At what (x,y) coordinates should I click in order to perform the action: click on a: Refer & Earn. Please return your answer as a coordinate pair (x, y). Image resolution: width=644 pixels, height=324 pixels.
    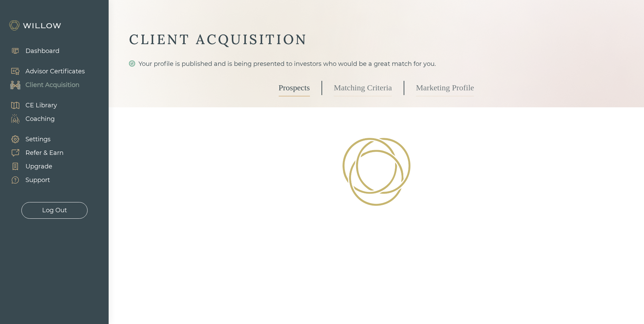
    Looking at the image, I should click on (33, 153).